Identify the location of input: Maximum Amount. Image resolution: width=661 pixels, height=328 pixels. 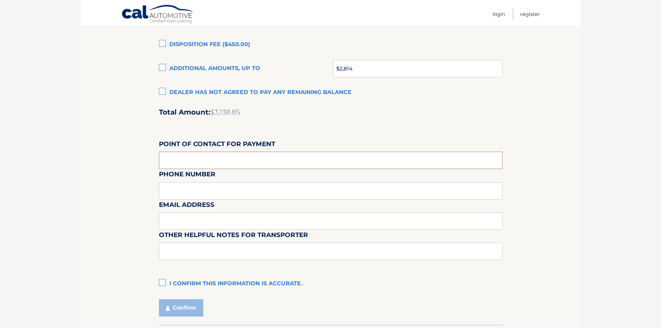
(417, 69).